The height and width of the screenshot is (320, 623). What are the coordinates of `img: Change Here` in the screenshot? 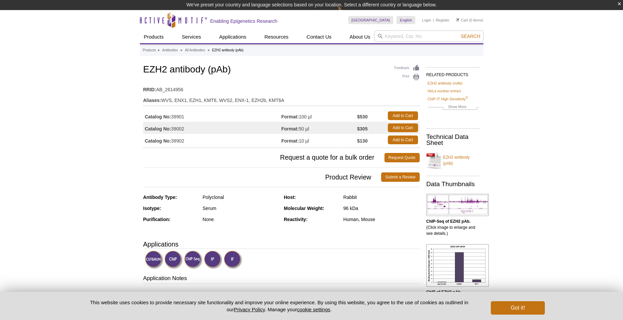 It's located at (346, 13).